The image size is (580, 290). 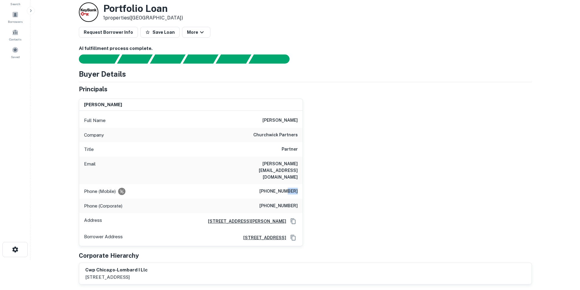 I want to click on p: Phone (Corporate), so click(x=103, y=206).